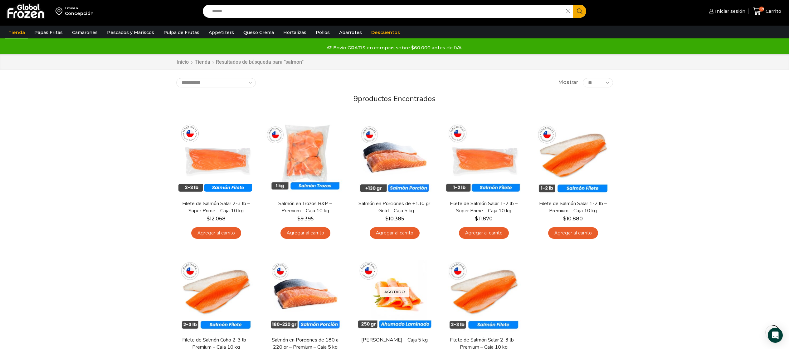 The width and height of the screenshot is (789, 349). Describe the element at coordinates (729, 11) in the screenshot. I see `span: Iniciar sesión` at that location.